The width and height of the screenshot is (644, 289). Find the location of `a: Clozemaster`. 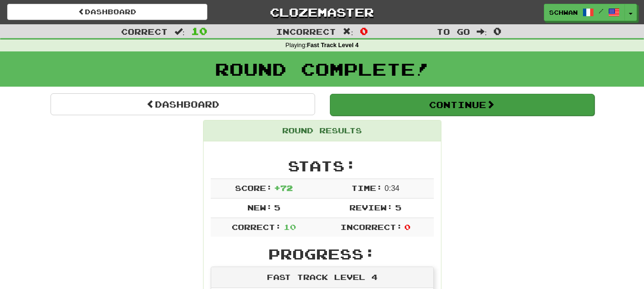

a: Clozemaster is located at coordinates (322, 12).